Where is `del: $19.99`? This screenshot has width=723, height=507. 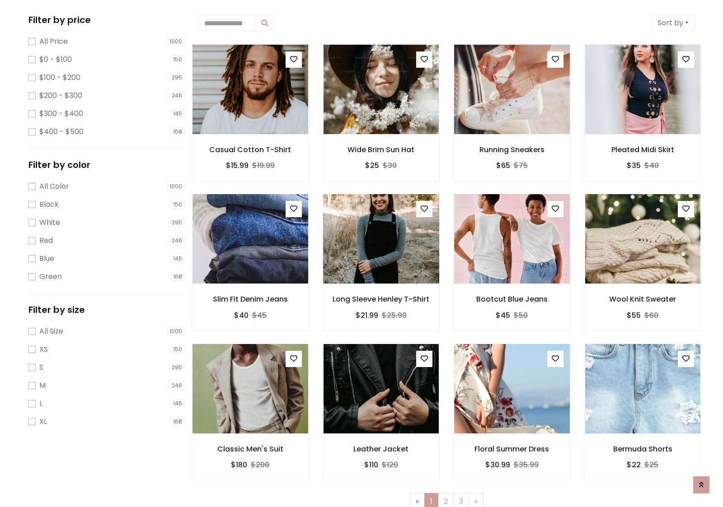 del: $19.99 is located at coordinates (263, 165).